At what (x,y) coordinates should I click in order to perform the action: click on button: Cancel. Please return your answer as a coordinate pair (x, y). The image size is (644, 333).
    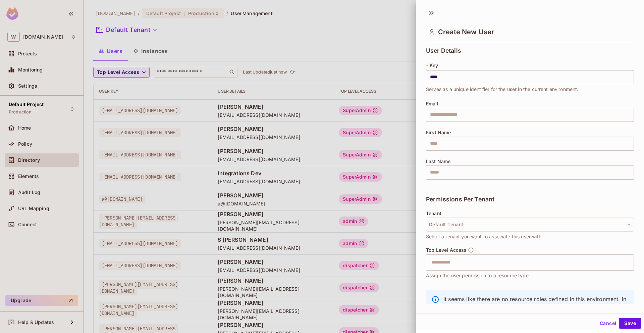
    Looking at the image, I should click on (608, 323).